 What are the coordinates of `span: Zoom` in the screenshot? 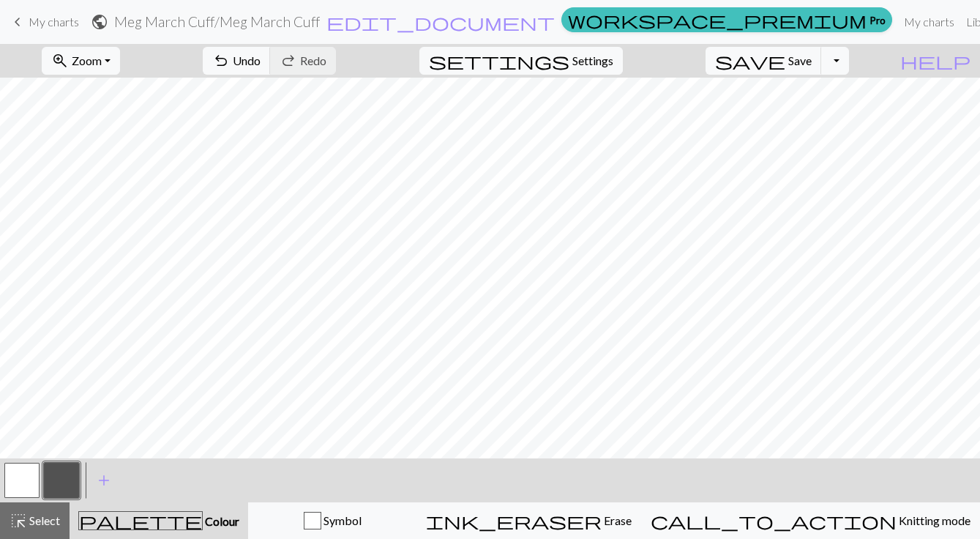 It's located at (87, 60).